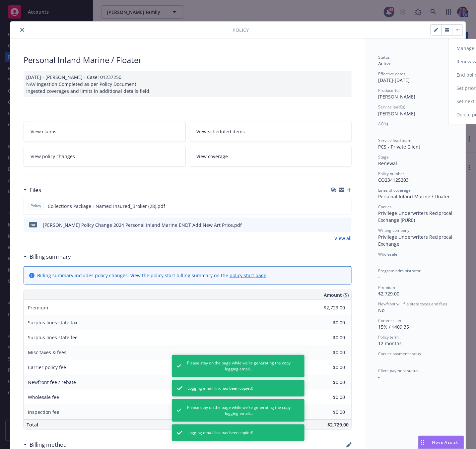 The width and height of the screenshot is (476, 449). Describe the element at coordinates (52, 382) in the screenshot. I see `span: Newfront fee / rebate` at that location.